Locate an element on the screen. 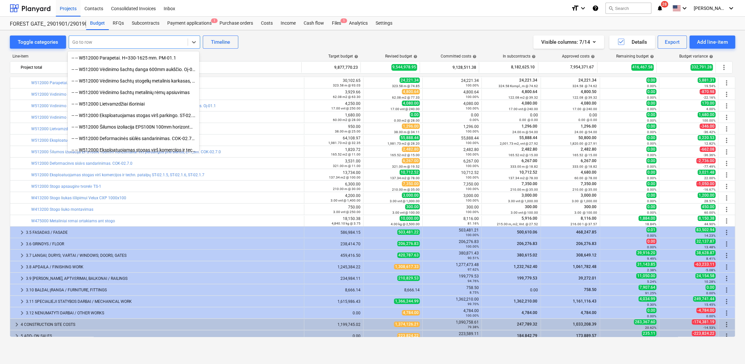  div: 6,267.00 is located at coordinates (452, 163).